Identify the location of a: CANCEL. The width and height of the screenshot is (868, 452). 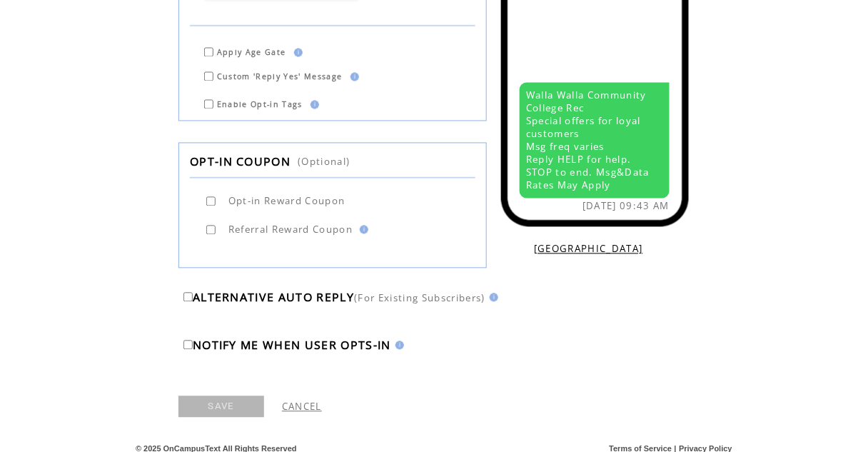
(302, 407).